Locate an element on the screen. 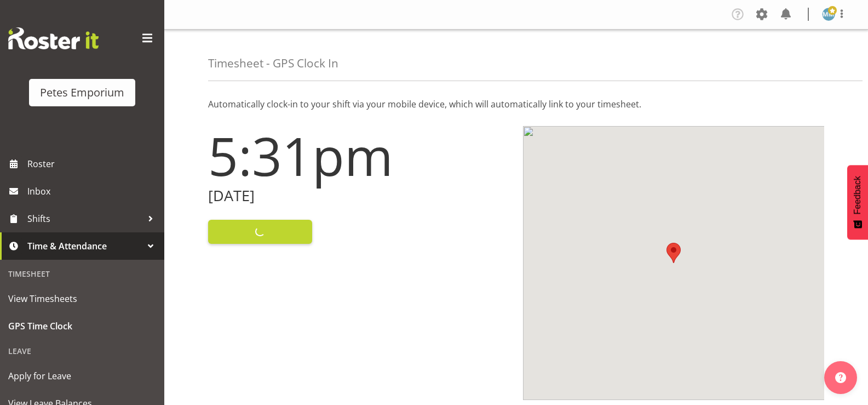  a: Apply for Leave is located at coordinates (82, 376).